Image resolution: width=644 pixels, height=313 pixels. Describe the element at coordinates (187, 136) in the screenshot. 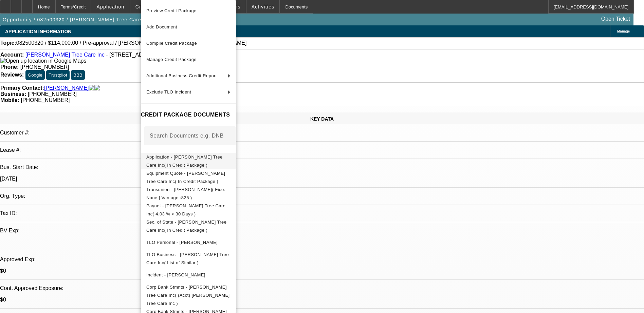

I see `mat-label: Search Documents e.g. DNB` at that location.